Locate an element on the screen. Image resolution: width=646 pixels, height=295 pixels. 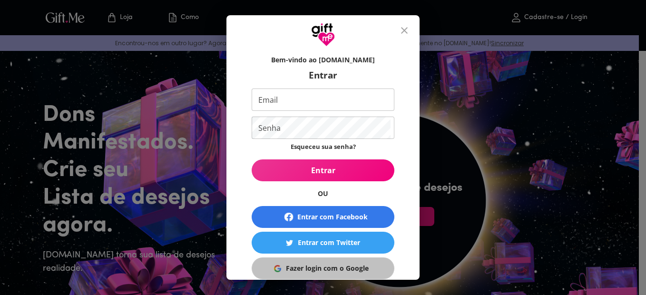
img: Logotipo do GiftMe is located at coordinates (323, 35).